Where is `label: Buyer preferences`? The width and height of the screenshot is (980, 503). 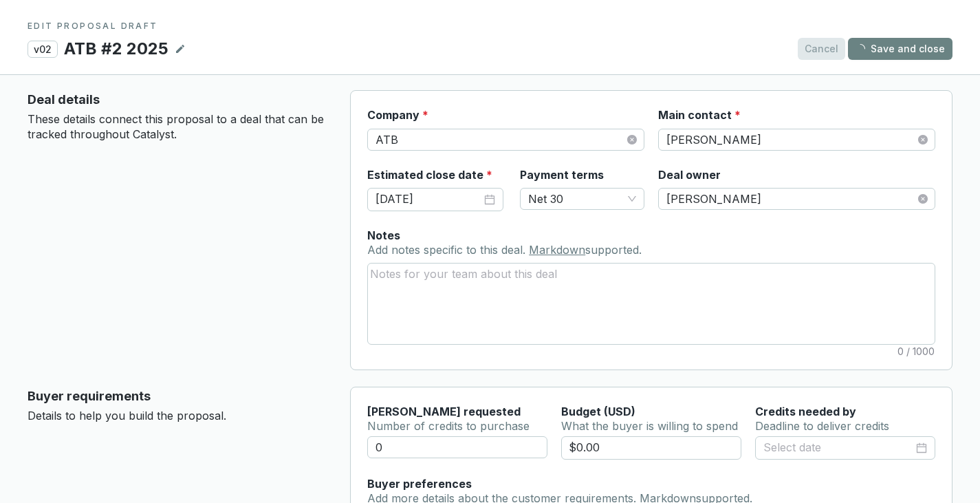 label: Buyer preferences is located at coordinates (420, 484).